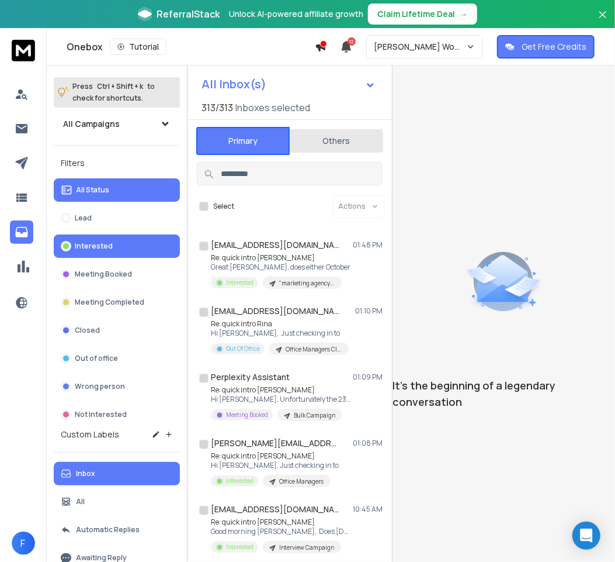 The height and width of the screenshot is (562, 615). Describe the element at coordinates (108, 530) in the screenshot. I see `p: Automatic Replies` at that location.